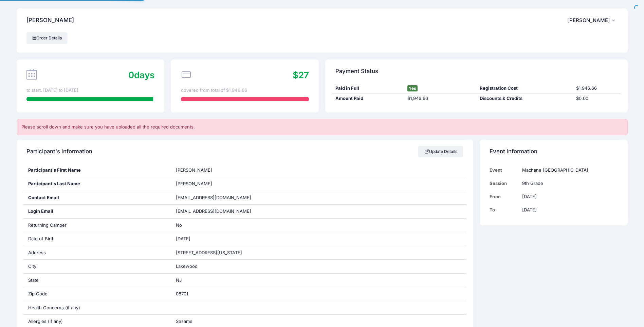 This screenshot has width=644, height=327. Describe the element at coordinates (368, 99) in the screenshot. I see `div: Amount Paid` at that location.